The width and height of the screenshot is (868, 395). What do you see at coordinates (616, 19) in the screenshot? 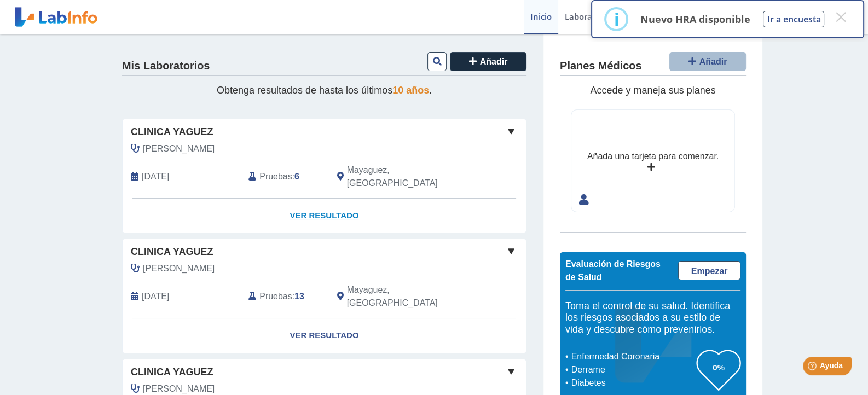
I see `div: i` at bounding box center [616, 19].